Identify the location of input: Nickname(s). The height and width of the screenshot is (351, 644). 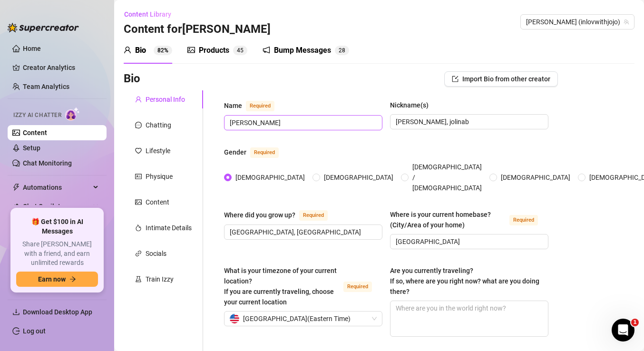
(468, 122).